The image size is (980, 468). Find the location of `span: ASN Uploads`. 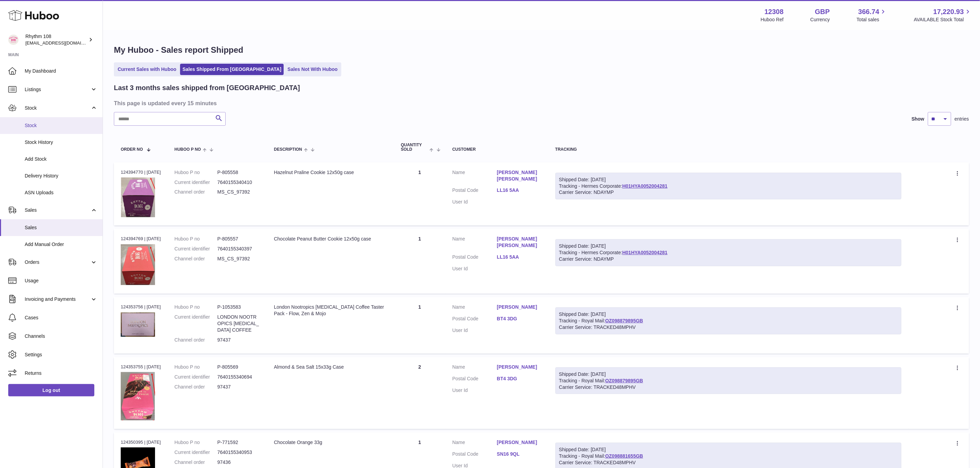

span: ASN Uploads is located at coordinates (61, 192).